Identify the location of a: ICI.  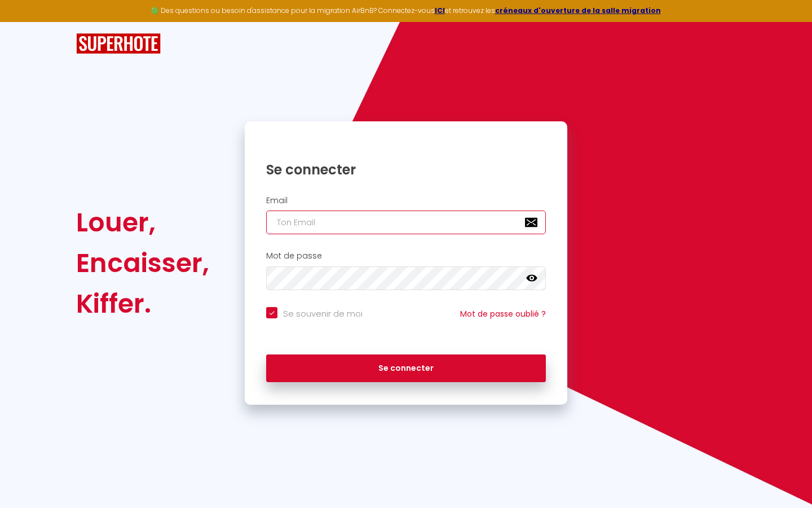
(440, 10).